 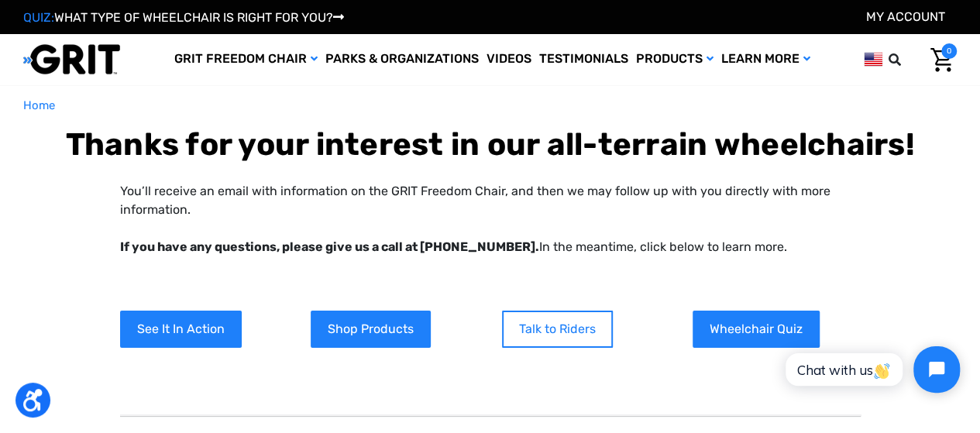 What do you see at coordinates (949, 51) in the screenshot?
I see `span: 0` at bounding box center [949, 51].